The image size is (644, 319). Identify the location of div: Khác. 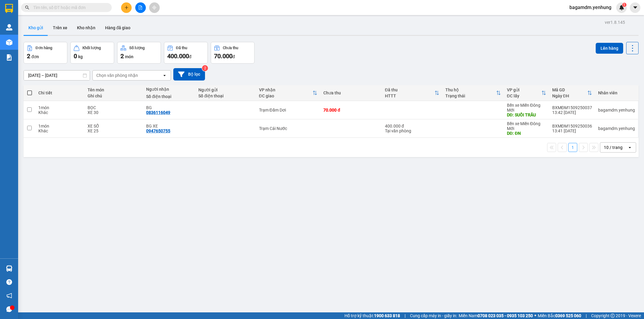
(60, 131).